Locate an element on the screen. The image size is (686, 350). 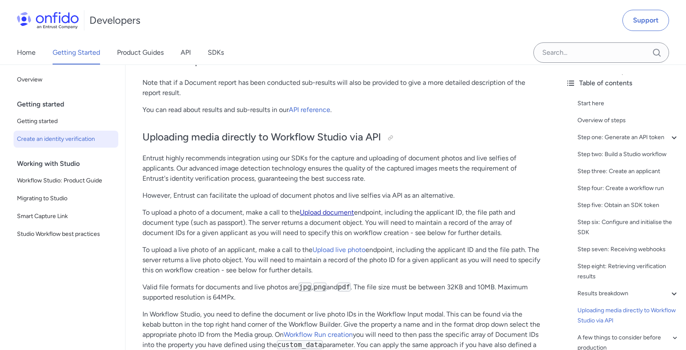
div: Getting started is located at coordinates (69, 104).